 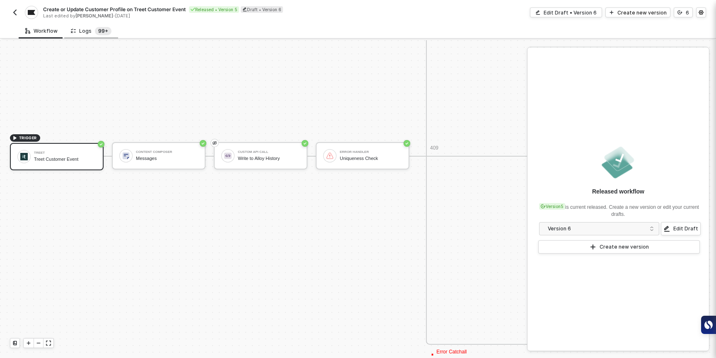 I want to click on img: back, so click(x=15, y=12).